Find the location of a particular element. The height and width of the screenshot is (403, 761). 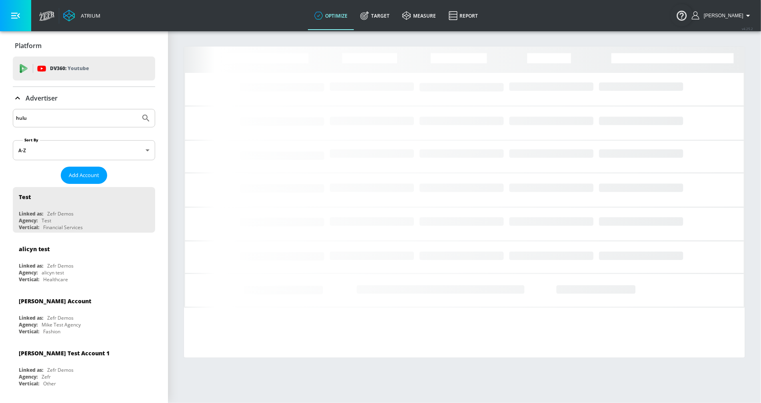

a: Atrium is located at coordinates (82, 16).